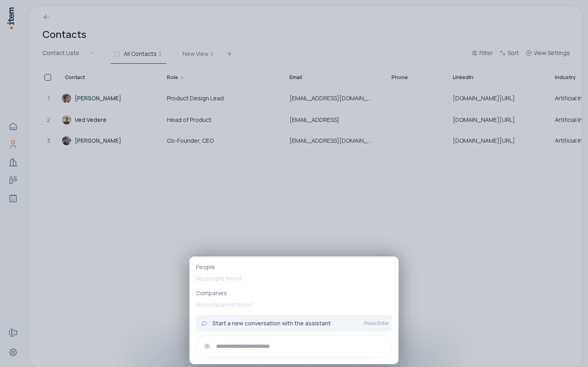 This screenshot has height=367, width=588. What do you see at coordinates (294, 310) in the screenshot?
I see `div: PeopleNo people foundCompaniesNo companies foundStart a new conversation with the assistantPress ...` at bounding box center [294, 310].